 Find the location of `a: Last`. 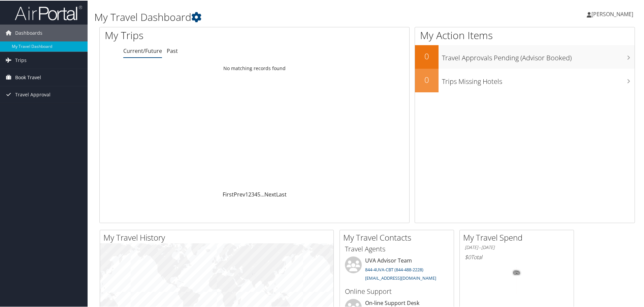

a: Last is located at coordinates (281, 194).